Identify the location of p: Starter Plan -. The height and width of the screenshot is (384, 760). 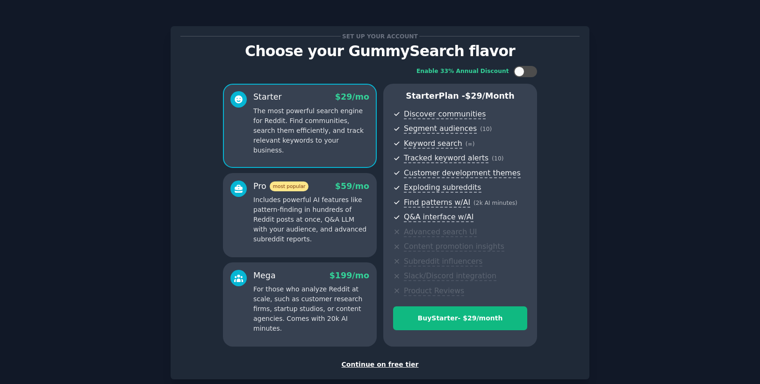
(460, 96).